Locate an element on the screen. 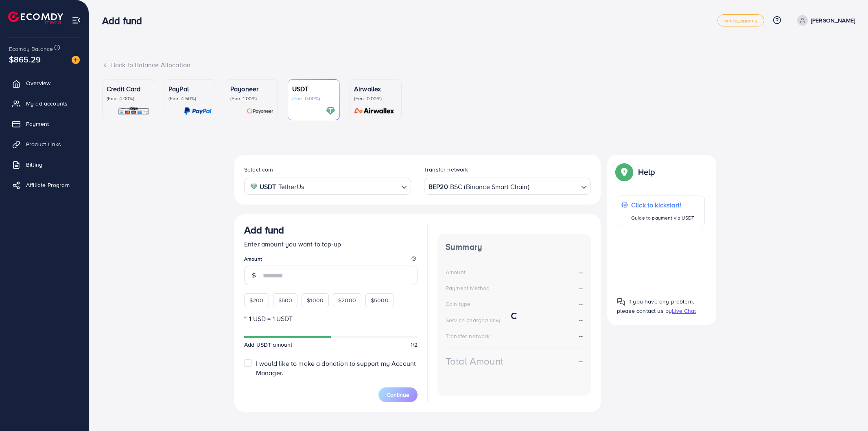 This screenshot has width=868, height=431. span: TetherUs is located at coordinates (291, 187).